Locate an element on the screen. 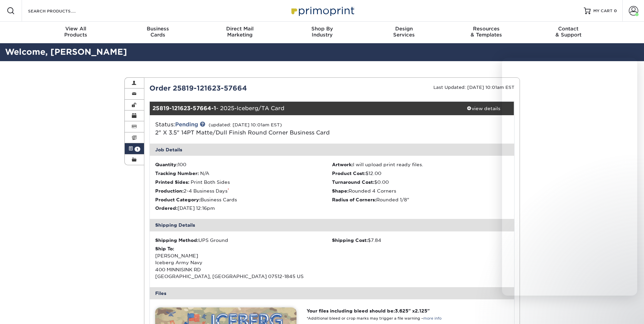 This screenshot has height=324, width=644. div: Shipping Details is located at coordinates (332, 225).